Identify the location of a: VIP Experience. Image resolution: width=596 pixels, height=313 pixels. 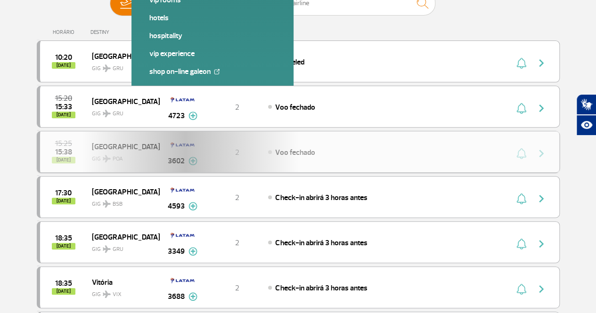
(213, 54).